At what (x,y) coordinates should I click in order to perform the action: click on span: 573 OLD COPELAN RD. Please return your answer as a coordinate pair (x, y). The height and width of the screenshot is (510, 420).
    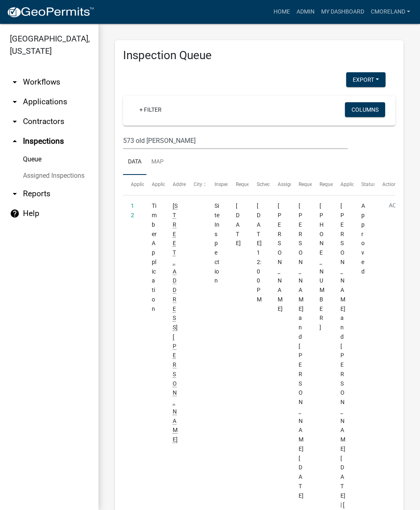
    Looking at the image, I should click on (175, 323).